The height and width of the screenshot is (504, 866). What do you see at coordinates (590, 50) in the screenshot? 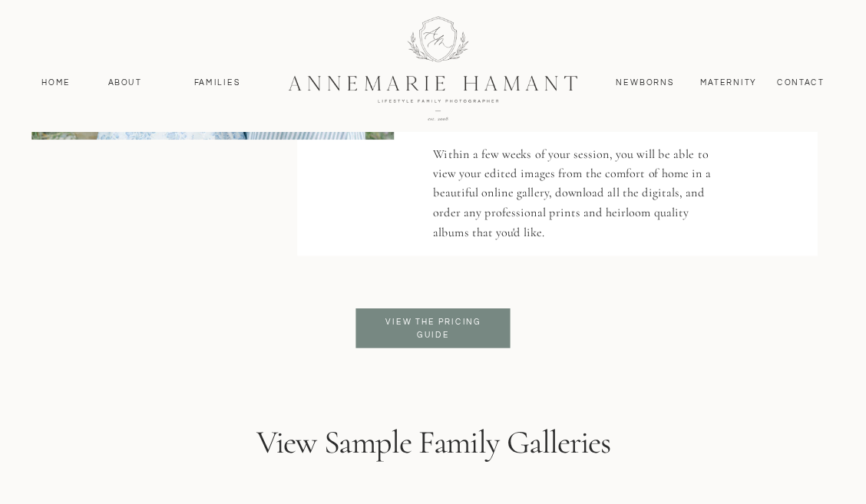
I see `h3: Simple Online Gallery` at bounding box center [590, 50].